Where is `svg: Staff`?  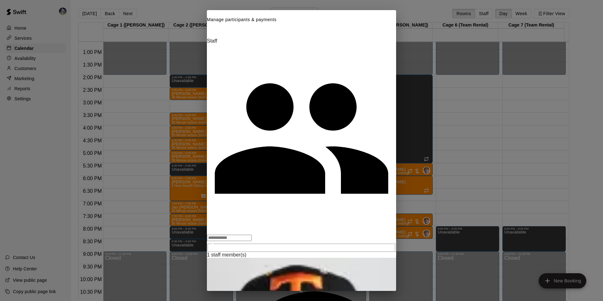 svg: Staff is located at coordinates (302, 139).